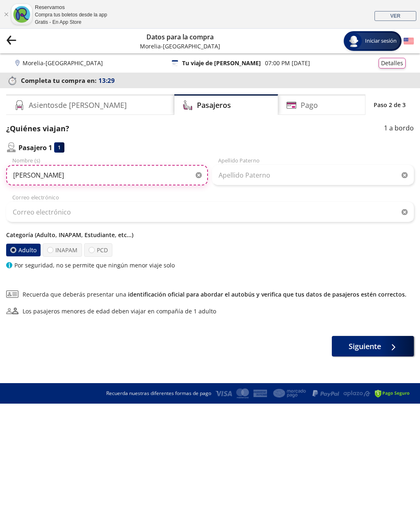  What do you see at coordinates (210, 80) in the screenshot?
I see `p: Completa tu compra en :` at bounding box center [210, 80].